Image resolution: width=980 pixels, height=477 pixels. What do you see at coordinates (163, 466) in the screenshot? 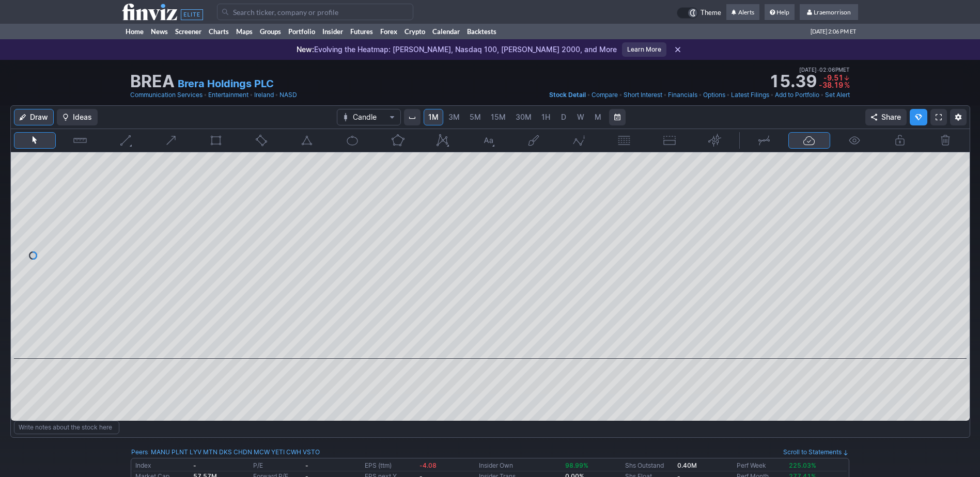
I see `td: Index` at bounding box center [163, 466].